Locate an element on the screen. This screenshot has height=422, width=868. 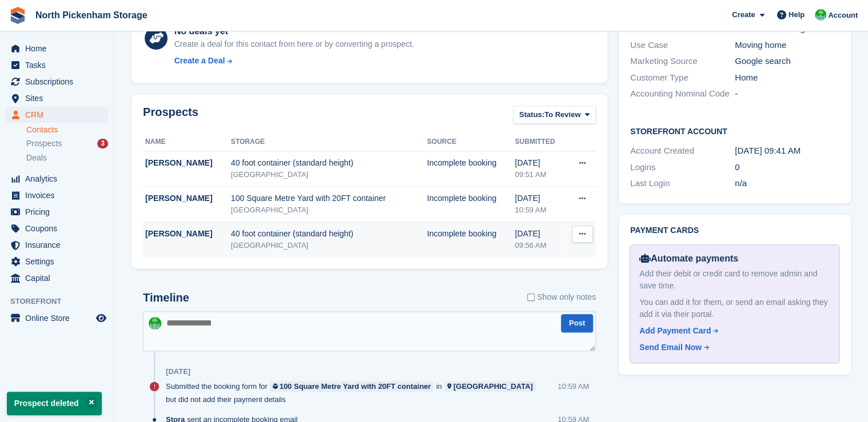
span: Online Store is located at coordinates (60, 318).